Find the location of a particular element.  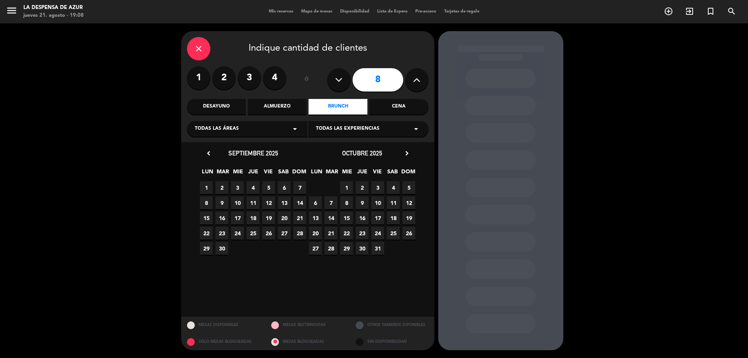

div: Cena is located at coordinates (398, 107).